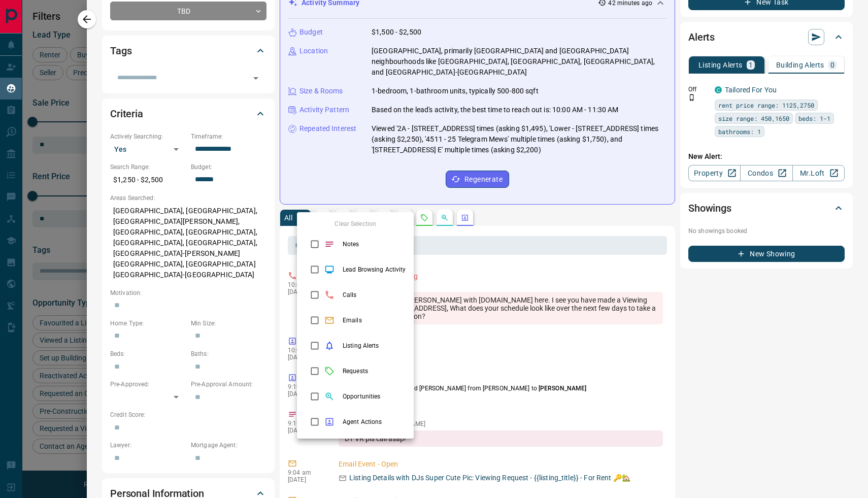 The image size is (868, 498). Describe the element at coordinates (374, 346) in the screenshot. I see `span: Listing Alerts` at that location.